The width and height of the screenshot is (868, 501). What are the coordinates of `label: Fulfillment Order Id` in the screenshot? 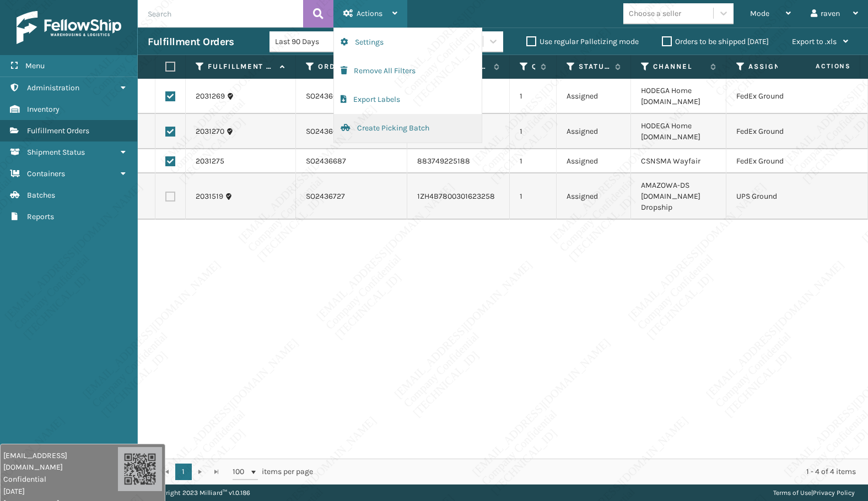 It's located at (241, 66).